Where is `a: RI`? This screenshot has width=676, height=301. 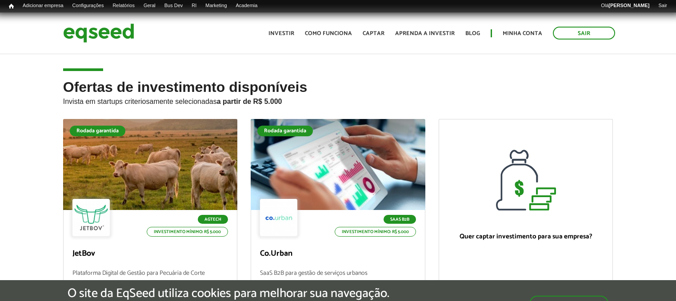 a: RI is located at coordinates (194, 6).